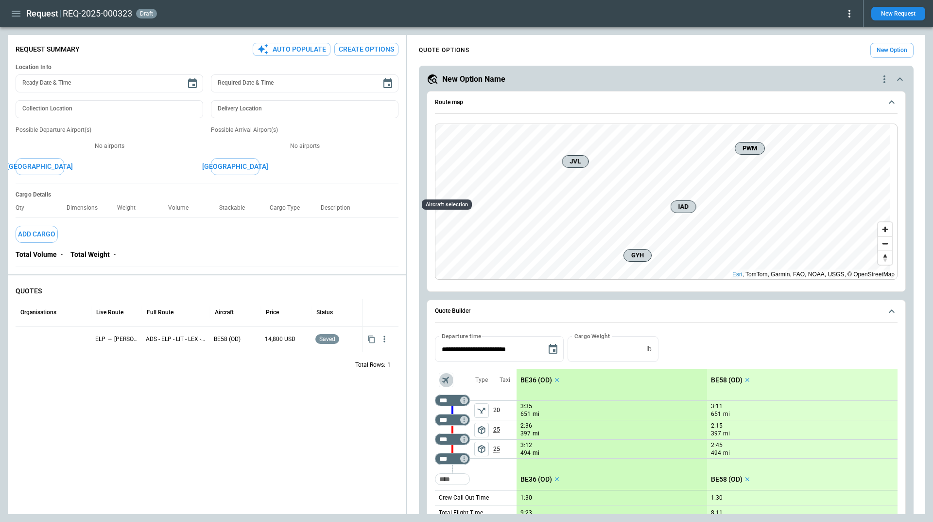  I want to click on div: Too short, so click(453, 479).